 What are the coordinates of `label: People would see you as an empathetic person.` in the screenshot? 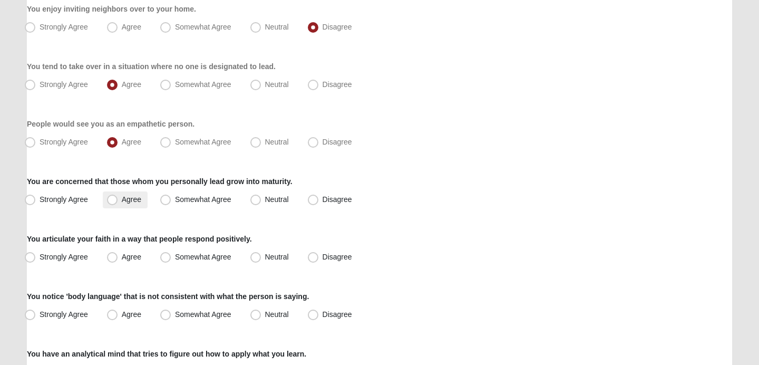 It's located at (111, 124).